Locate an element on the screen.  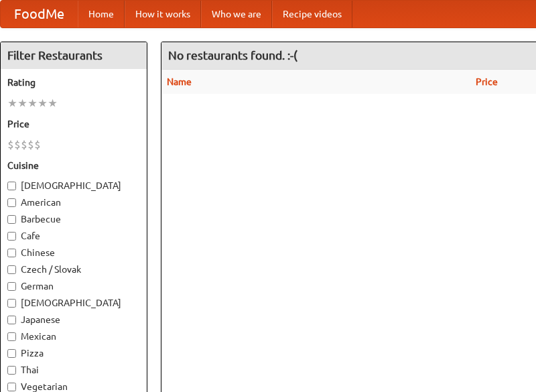
input: American is located at coordinates (12, 202).